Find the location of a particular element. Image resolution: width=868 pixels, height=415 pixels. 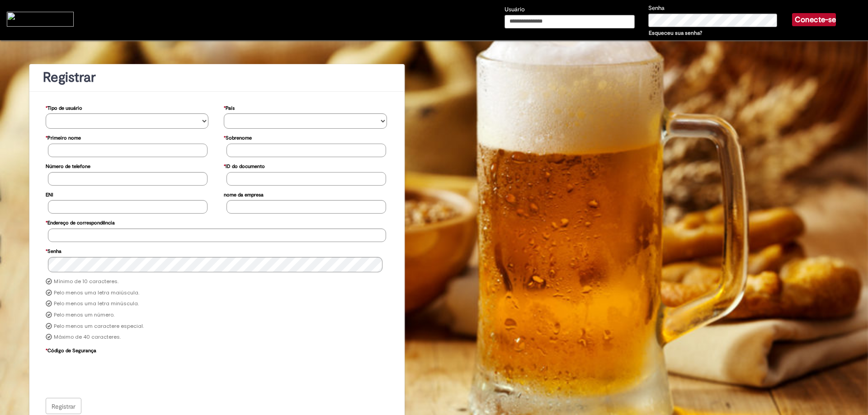

font: Esqueceu sua senha? is located at coordinates (675, 33).